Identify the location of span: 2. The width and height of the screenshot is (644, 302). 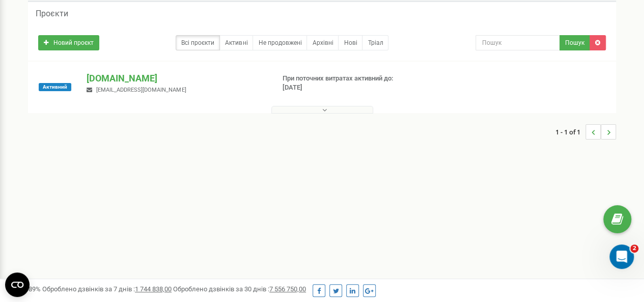
(634, 248).